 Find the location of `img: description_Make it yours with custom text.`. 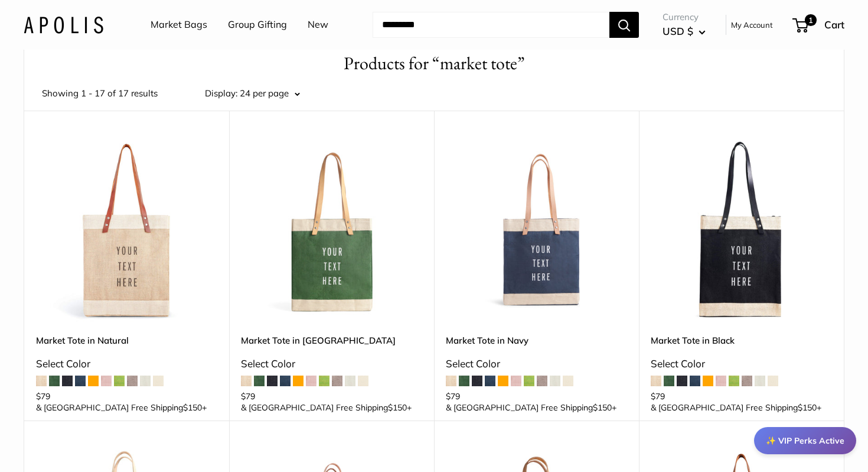

img: description_Make it yours with custom text. is located at coordinates (741, 231).